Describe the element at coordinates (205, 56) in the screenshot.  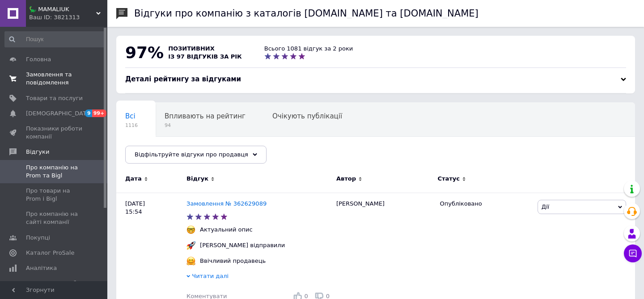
I see `span: із 97 відгуків за рік` at that location.